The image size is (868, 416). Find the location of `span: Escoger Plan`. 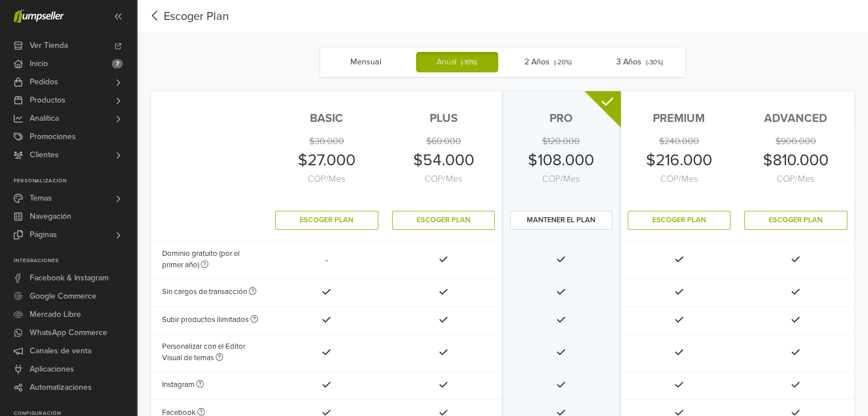

span: Escoger Plan is located at coordinates (196, 17).